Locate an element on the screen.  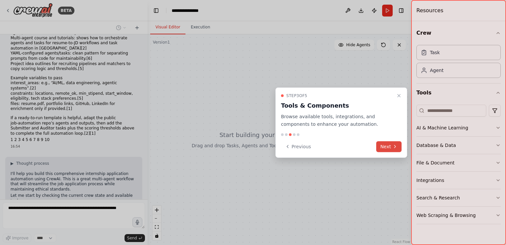
span: Step 3 of 5 is located at coordinates (297, 96).